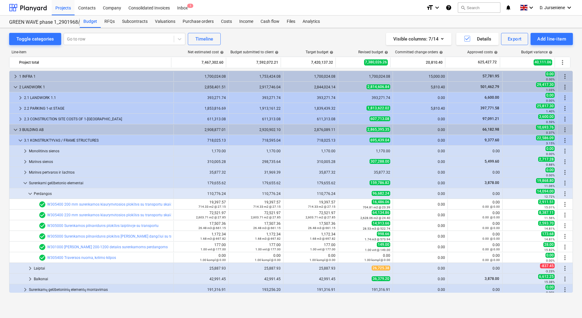  I want to click on i: Knowledge base, so click(449, 8).